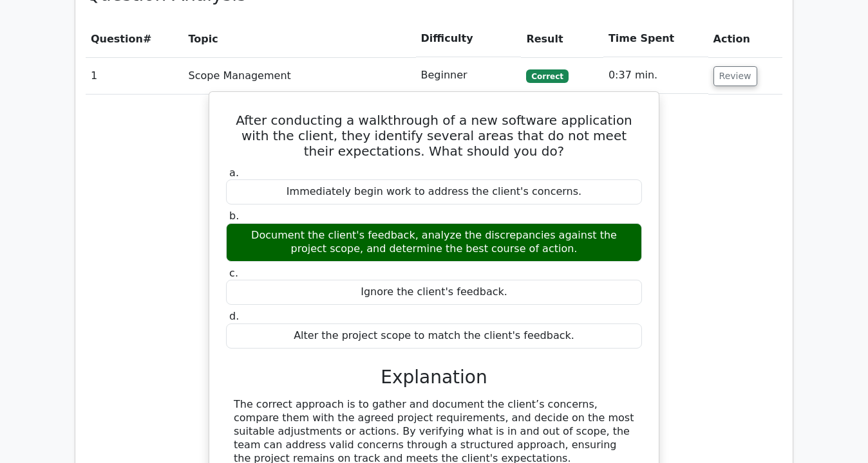 The image size is (868, 463). What do you see at coordinates (434, 136) in the screenshot?
I see `h5: After conducting a walkthrough of a new software application with the client, they identify sever...` at bounding box center [434, 136].